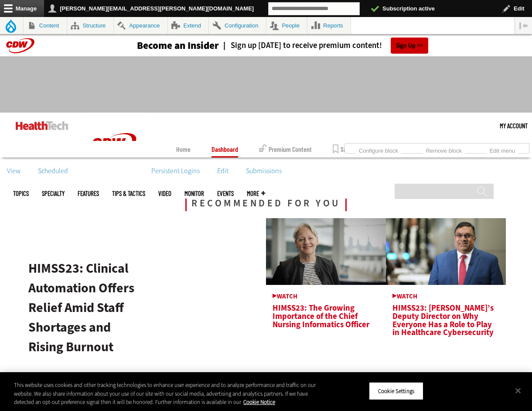 The height and width of the screenshot is (411, 532). What do you see at coordinates (189, 25) in the screenshot?
I see `a: Extend` at bounding box center [189, 25].